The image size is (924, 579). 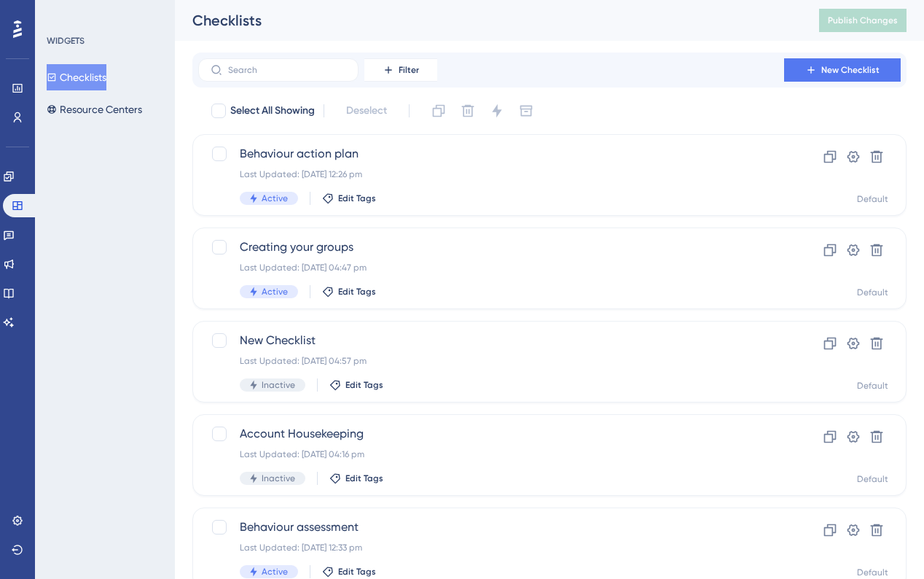 I want to click on button: Filter, so click(x=401, y=70).